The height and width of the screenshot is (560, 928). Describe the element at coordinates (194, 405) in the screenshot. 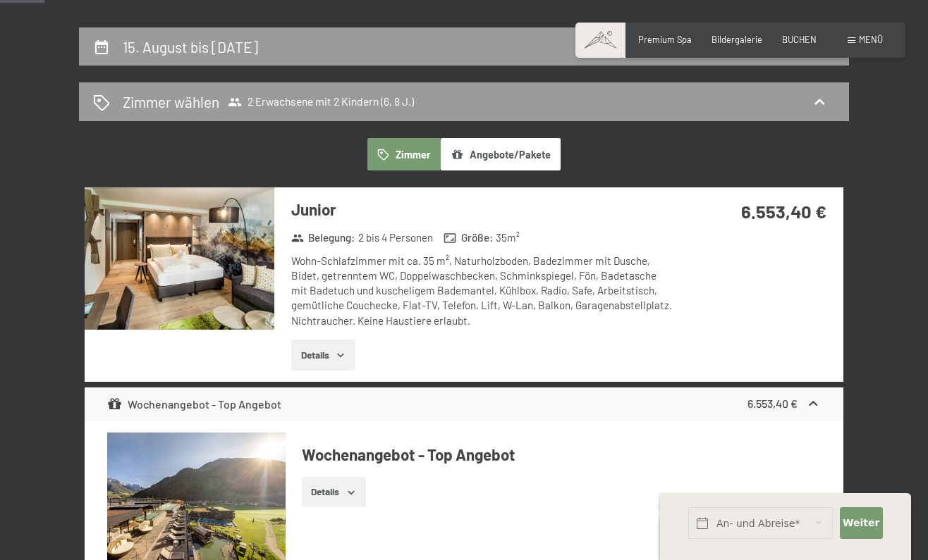

I see `div: Wochenangebot - Top Angebot` at that location.